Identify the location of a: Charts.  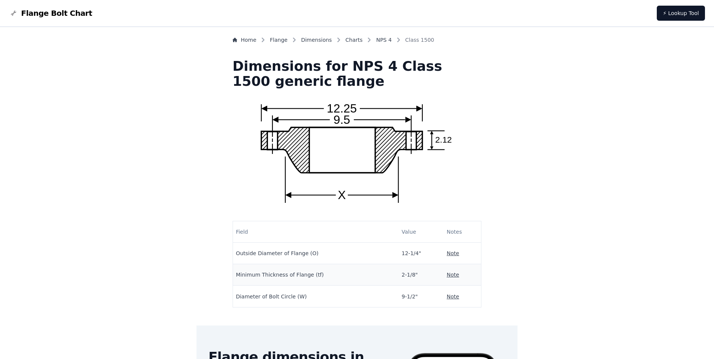
(354, 40).